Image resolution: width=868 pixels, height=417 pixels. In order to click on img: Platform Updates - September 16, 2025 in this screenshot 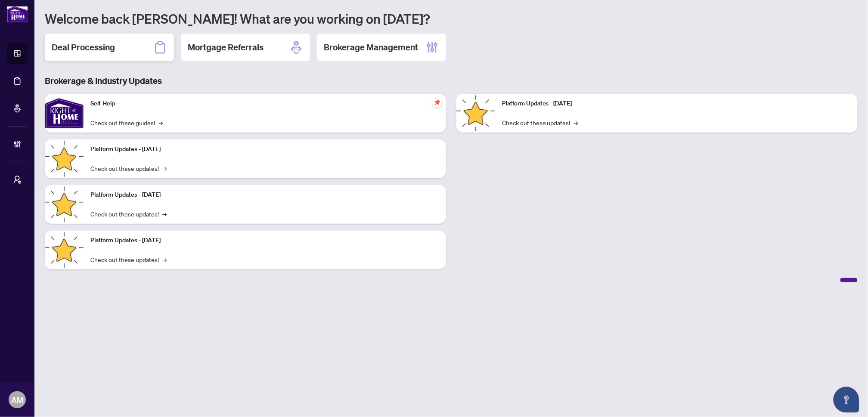, I will do `click(64, 159)`.